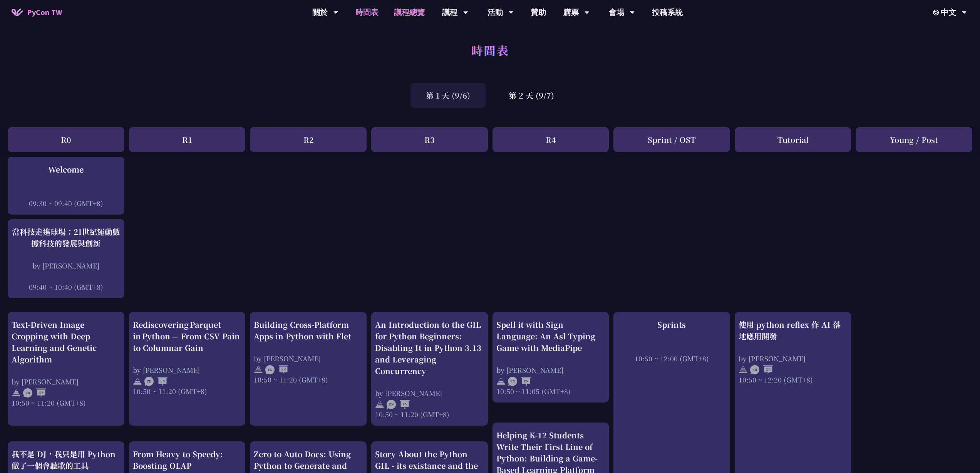 Image resolution: width=980 pixels, height=473 pixels. I want to click on h1: 時間表, so click(490, 50).